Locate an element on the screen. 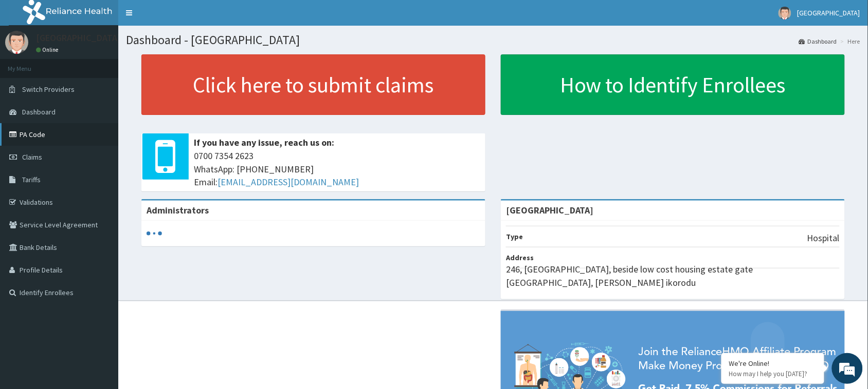  div: We're Online! is located at coordinates (773, 364).